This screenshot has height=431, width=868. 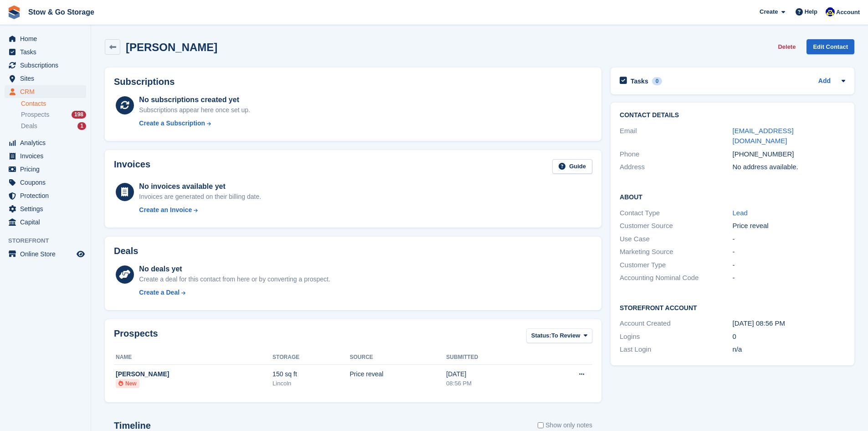 I want to click on div: 08:56 PM, so click(x=492, y=383).